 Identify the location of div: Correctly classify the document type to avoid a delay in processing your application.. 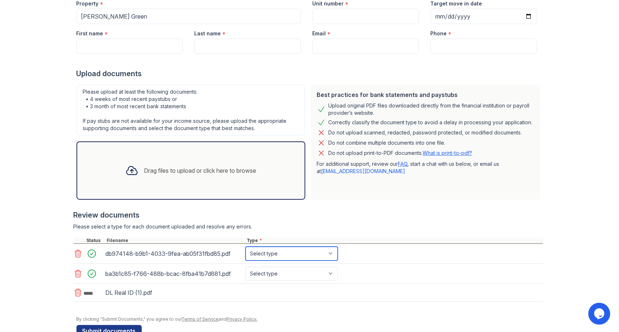
(430, 122).